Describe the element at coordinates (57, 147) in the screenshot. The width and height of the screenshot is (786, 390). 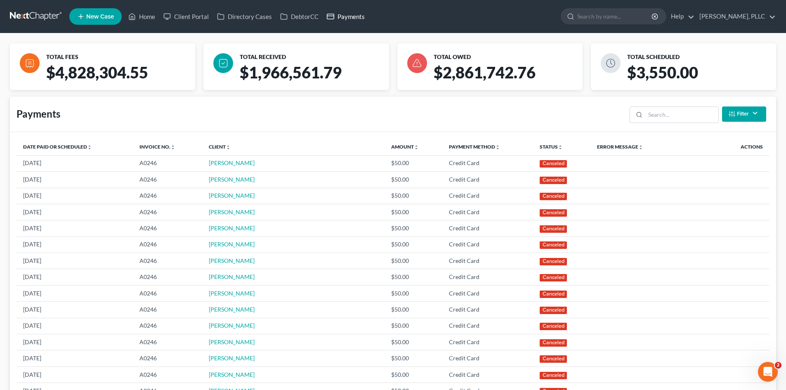
I see `a: Date Paid or Scheduledunfold_more` at that location.